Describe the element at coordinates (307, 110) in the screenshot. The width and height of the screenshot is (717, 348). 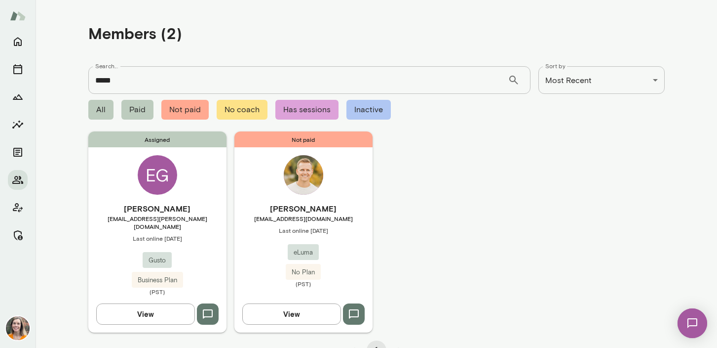
I see `span: Has sessions` at that location.